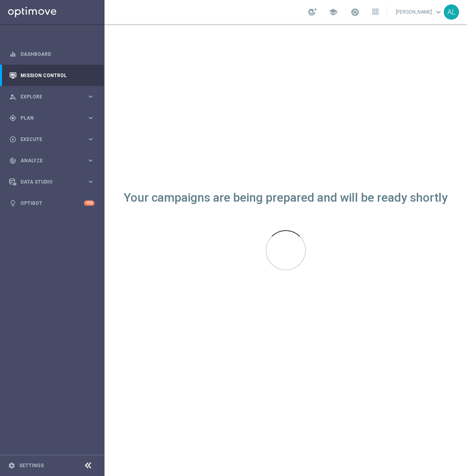  Describe the element at coordinates (13, 118) in the screenshot. I see `i: gps_fixed` at that location.